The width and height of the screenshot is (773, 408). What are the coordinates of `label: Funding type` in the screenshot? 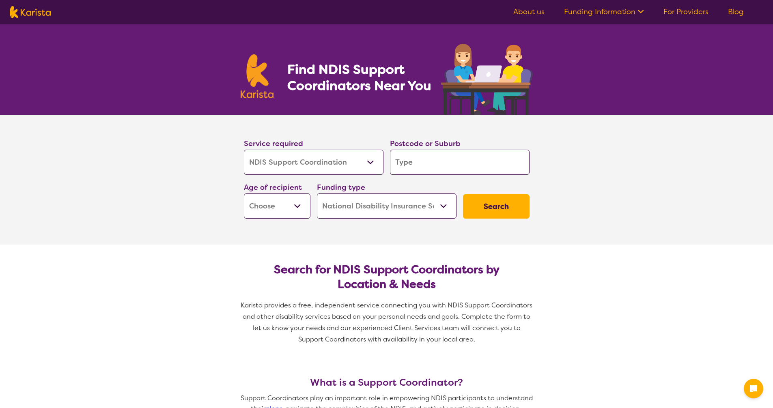 It's located at (341, 187).